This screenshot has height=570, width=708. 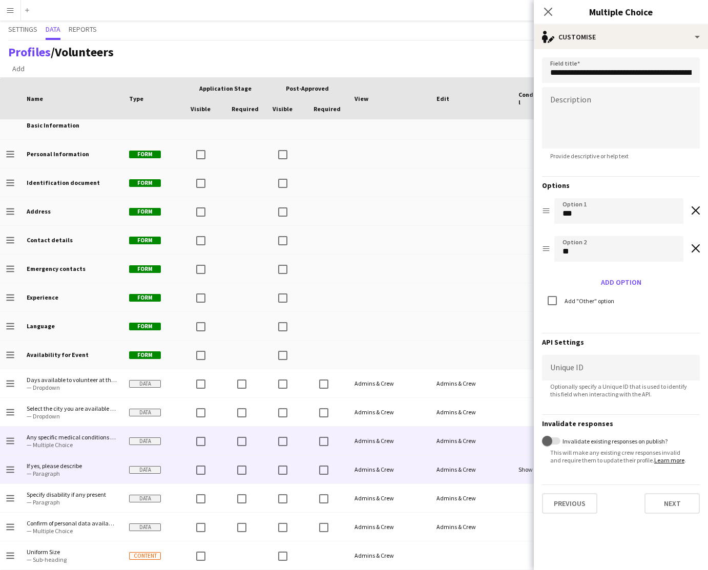 I want to click on a: Learn more, so click(x=669, y=460).